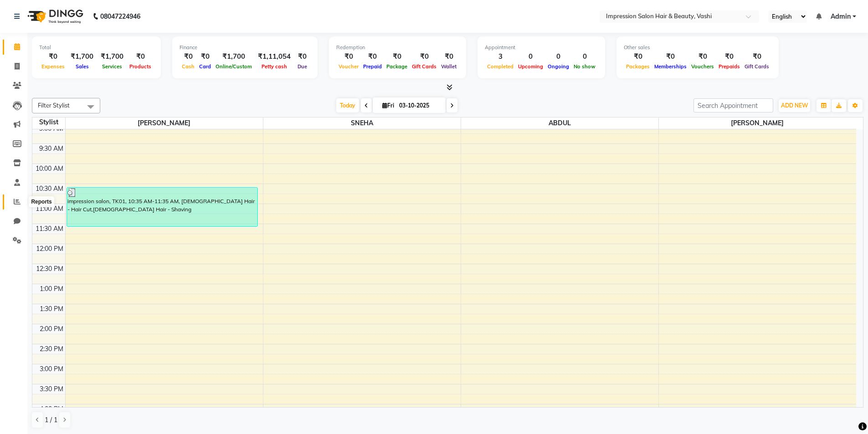 The image size is (868, 434). I want to click on span: Prepaids, so click(729, 66).